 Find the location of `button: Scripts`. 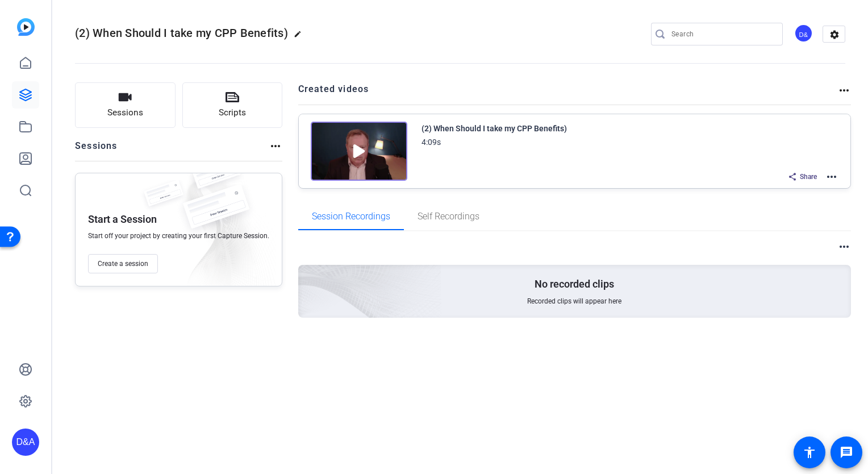

button: Scripts is located at coordinates (232, 105).